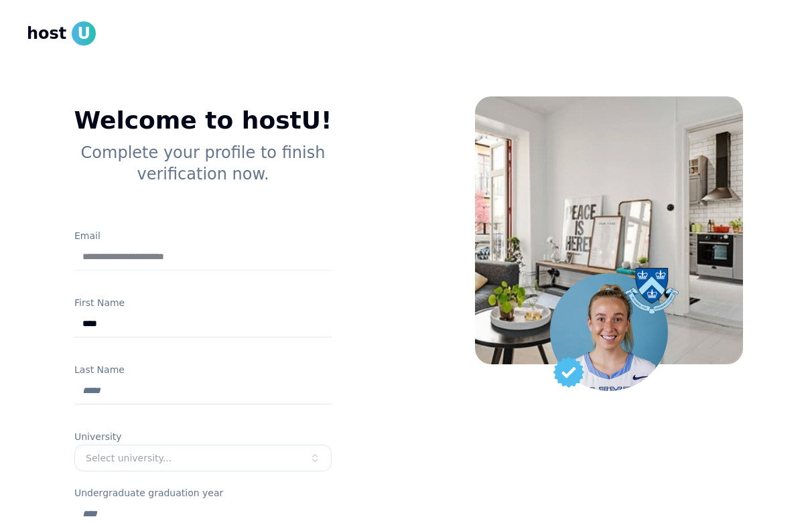 The width and height of the screenshot is (812, 523). What do you see at coordinates (609, 231) in the screenshot?
I see `img: House Background` at bounding box center [609, 231].